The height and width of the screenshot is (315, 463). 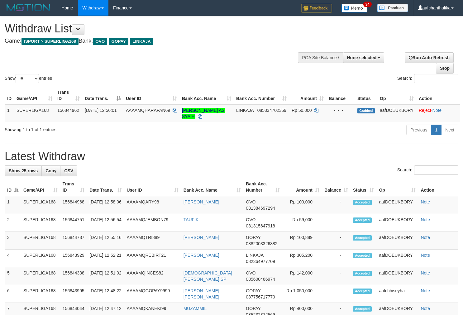 I want to click on a: TAUFIK, so click(x=191, y=219).